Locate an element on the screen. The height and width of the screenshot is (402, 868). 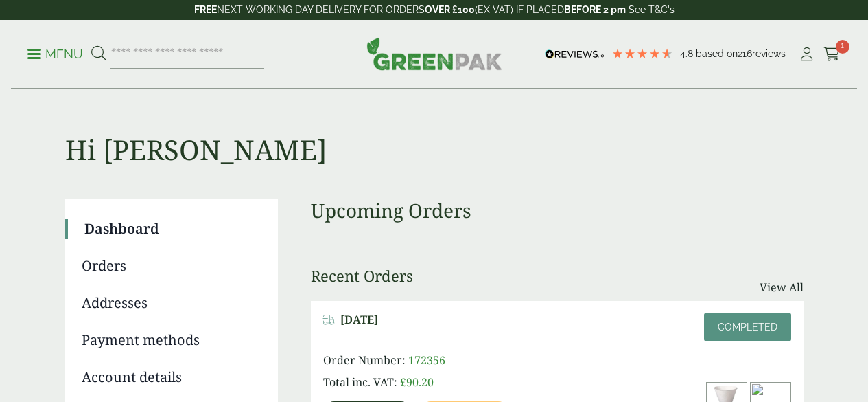
a: Orders is located at coordinates (170, 266).